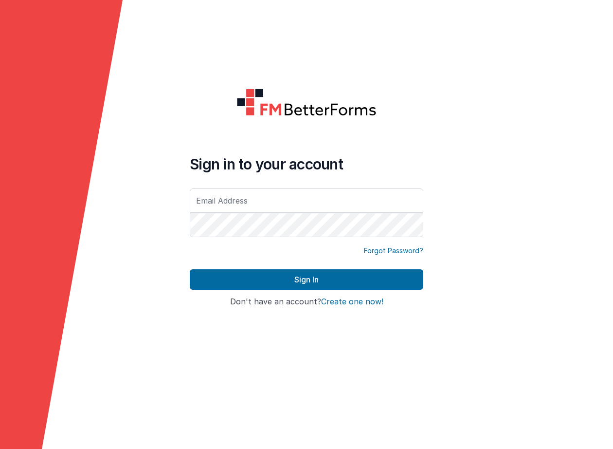 The height and width of the screenshot is (449, 613). Describe the element at coordinates (352, 302) in the screenshot. I see `button: Create one now!` at that location.